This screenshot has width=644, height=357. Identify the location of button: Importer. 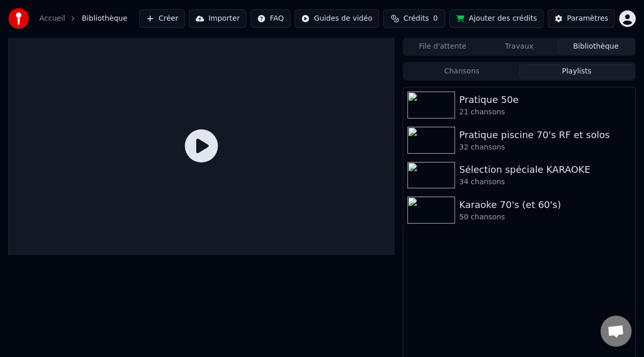
(217, 18).